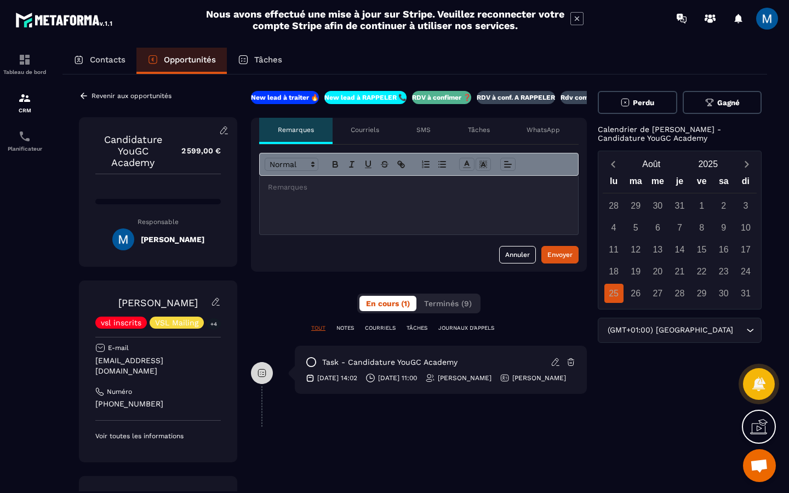 This screenshot has height=493, width=789. Describe the element at coordinates (25, 136) in the screenshot. I see `img: scheduler` at that location.